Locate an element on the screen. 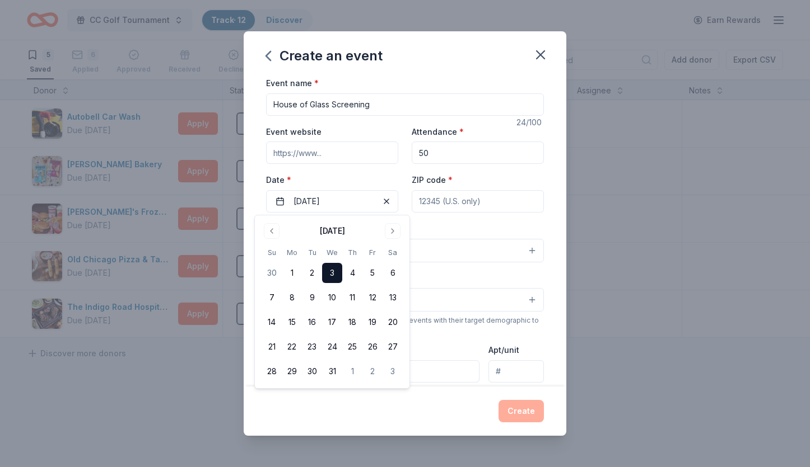 The height and width of the screenshot is (467, 810). button: 9 is located at coordinates (312, 298).